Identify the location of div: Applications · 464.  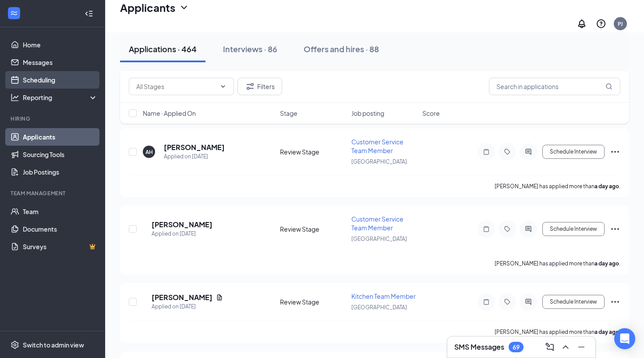
(162, 49).